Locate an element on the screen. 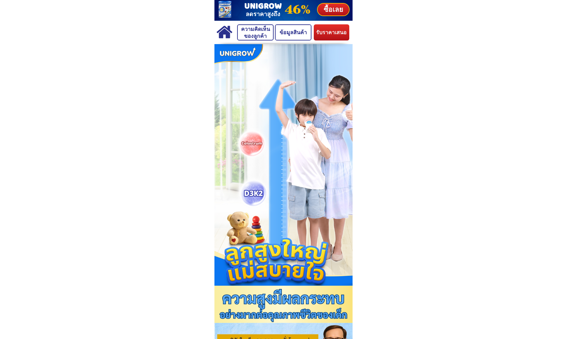 Image resolution: width=567 pixels, height=339 pixels. p: ซื้อเลย is located at coordinates (333, 10).